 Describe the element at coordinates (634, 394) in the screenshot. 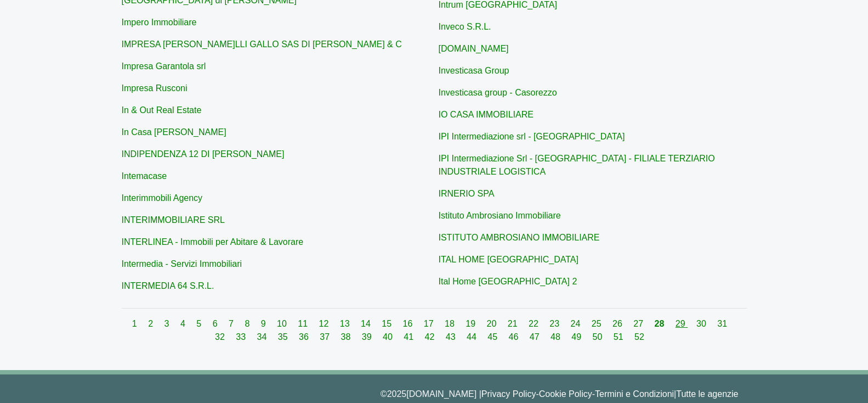

I see `a: Termini e Condizioni` at that location.